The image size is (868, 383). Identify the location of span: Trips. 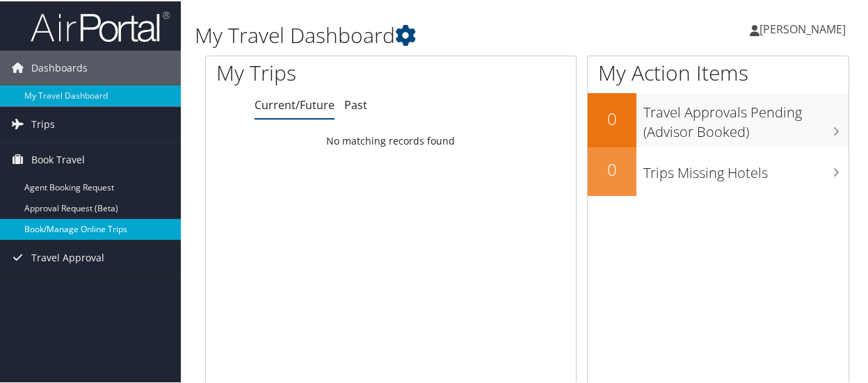
(43, 123).